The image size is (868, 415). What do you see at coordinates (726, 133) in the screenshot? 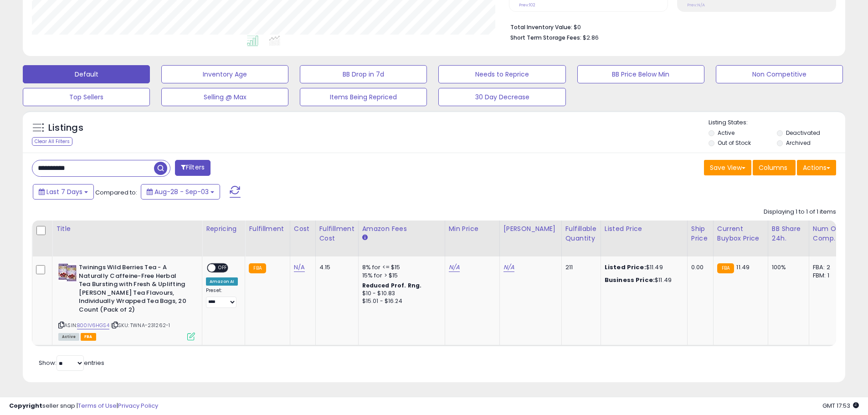
I see `label: Active` at bounding box center [726, 133].